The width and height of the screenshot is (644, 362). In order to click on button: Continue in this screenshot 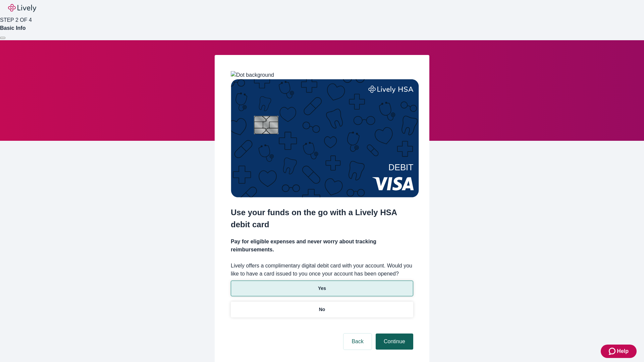, I will do `click(394, 342)`.